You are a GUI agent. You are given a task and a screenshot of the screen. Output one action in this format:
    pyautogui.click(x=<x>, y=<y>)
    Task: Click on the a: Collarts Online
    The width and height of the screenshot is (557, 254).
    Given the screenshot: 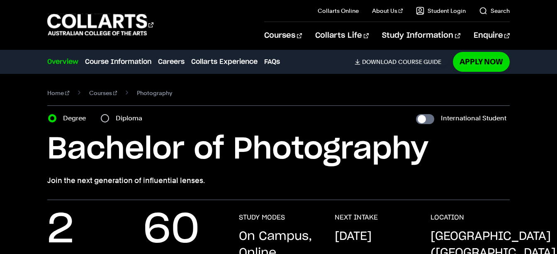 What is the action you would take?
    pyautogui.click(x=338, y=11)
    